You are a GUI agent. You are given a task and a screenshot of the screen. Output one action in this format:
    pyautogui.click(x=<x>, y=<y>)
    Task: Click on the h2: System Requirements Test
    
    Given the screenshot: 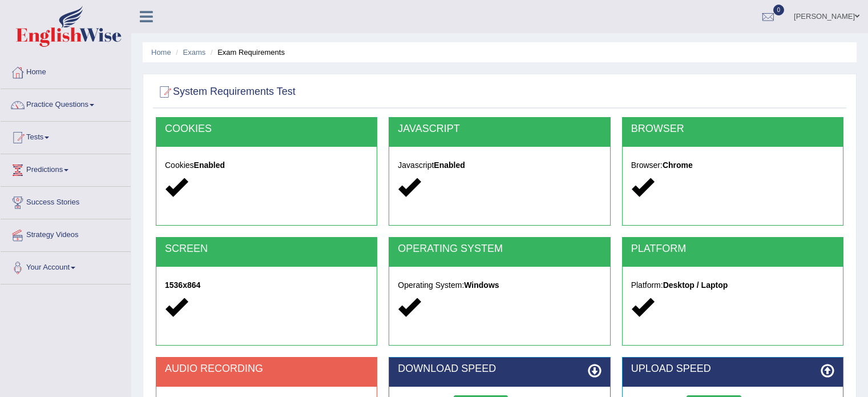 What is the action you would take?
    pyautogui.click(x=225, y=92)
    